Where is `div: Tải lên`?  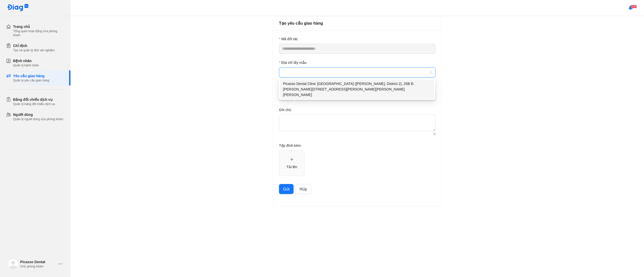 div: Tải lên is located at coordinates (291, 167).